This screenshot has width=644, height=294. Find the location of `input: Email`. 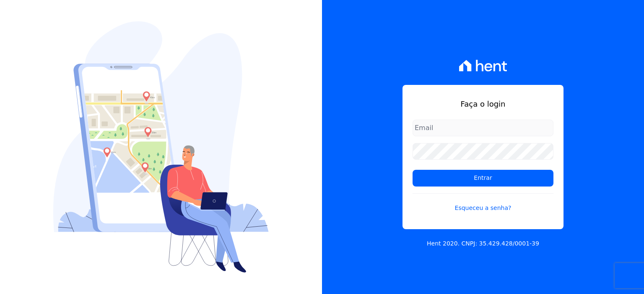

input: Email is located at coordinates (483, 128).